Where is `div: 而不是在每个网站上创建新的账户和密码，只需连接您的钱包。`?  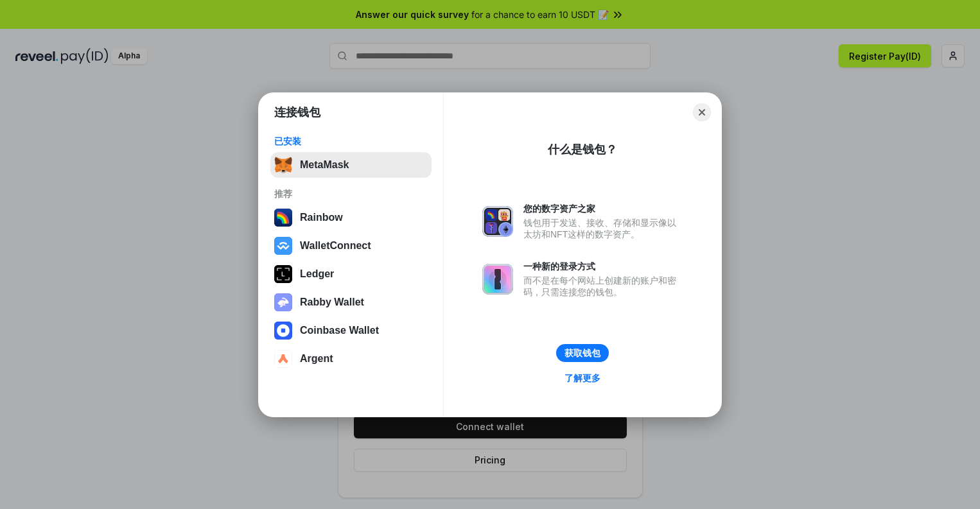 div: 而不是在每个网站上创建新的账户和密码，只需连接您的钱包。 is located at coordinates (603, 286).